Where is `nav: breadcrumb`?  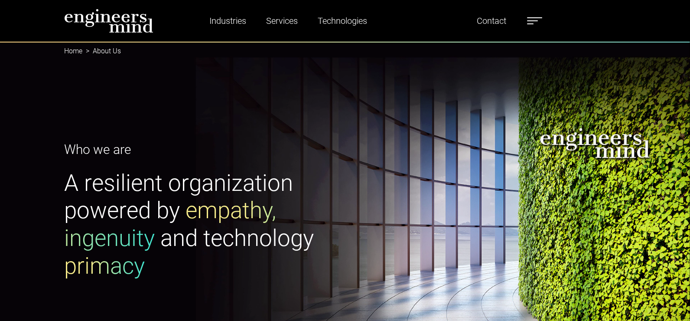
nav: breadcrumb is located at coordinates (345, 51).